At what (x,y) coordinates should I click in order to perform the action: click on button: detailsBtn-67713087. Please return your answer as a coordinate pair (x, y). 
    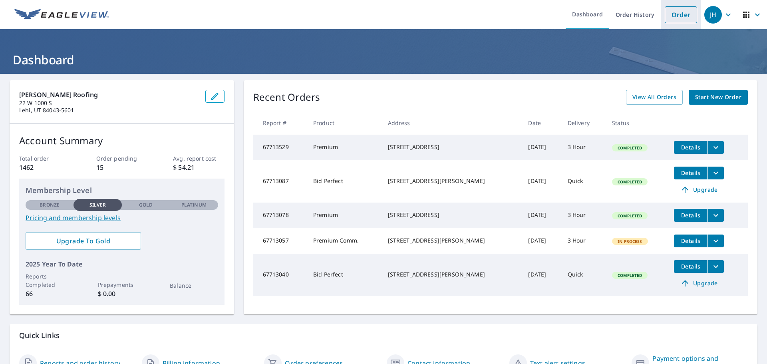
    Looking at the image, I should click on (691, 173).